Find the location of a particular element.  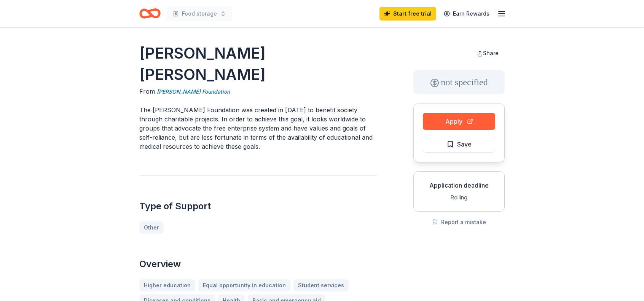

span: Food storage is located at coordinates (200, 14).